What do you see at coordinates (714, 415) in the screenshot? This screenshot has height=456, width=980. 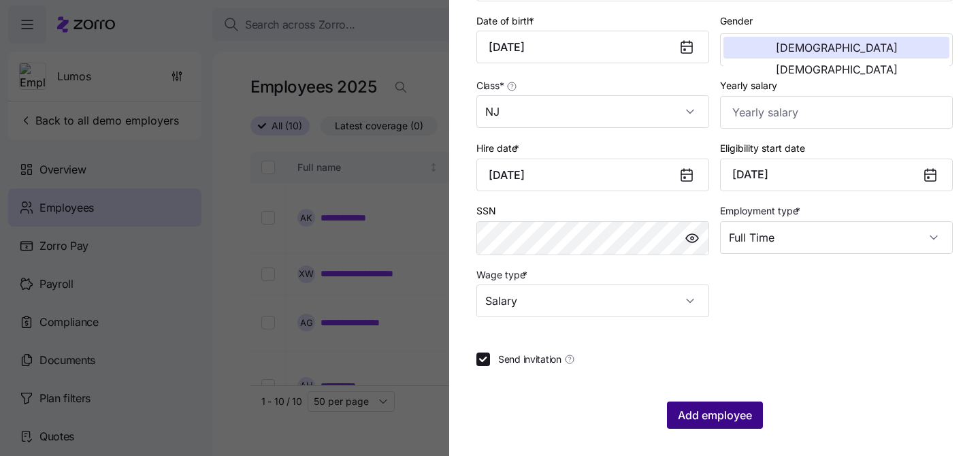 I see `button: Add employee` at bounding box center [714, 415].